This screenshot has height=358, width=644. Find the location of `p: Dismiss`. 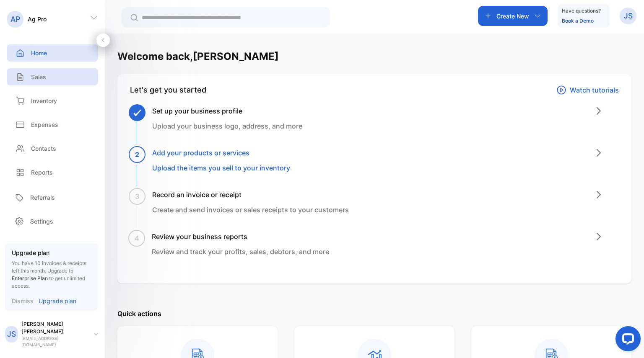

p: Dismiss is located at coordinates (23, 301).